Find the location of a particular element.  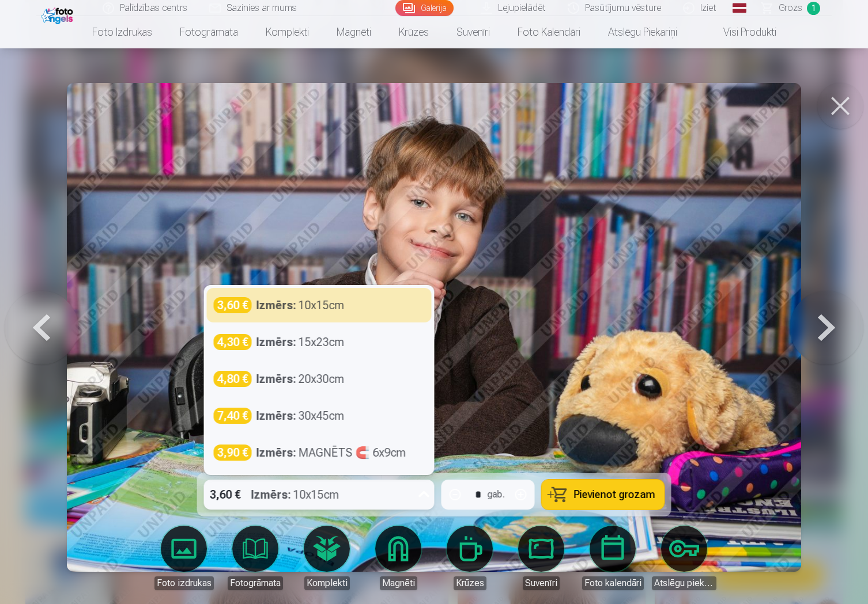

div: 3,90 € is located at coordinates (233, 453).